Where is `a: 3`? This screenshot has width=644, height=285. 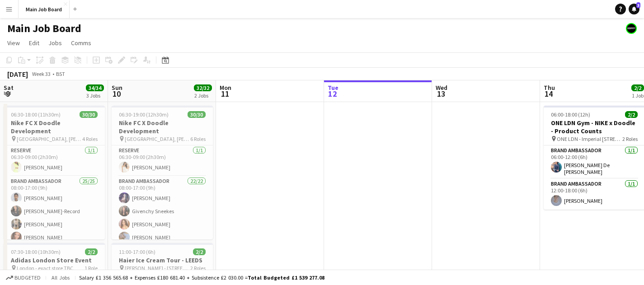
a: 3 is located at coordinates (634, 9).